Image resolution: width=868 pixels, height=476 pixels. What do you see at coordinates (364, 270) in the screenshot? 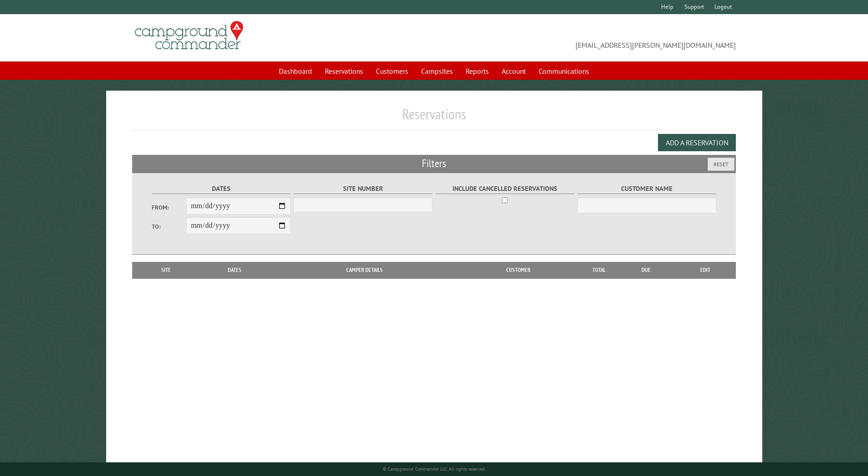
I see `th: Camper Details` at bounding box center [364, 270].